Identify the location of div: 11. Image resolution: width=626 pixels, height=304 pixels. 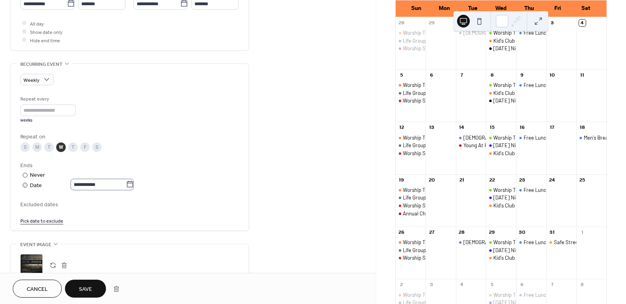
(582, 75).